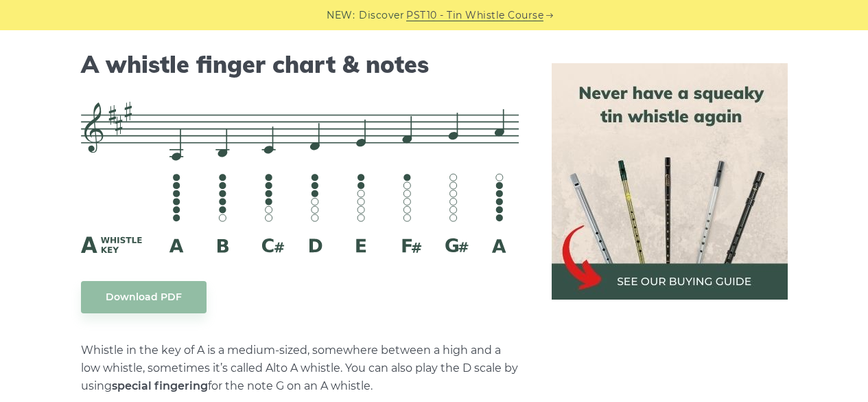 This screenshot has width=868, height=402. Describe the element at coordinates (670, 181) in the screenshot. I see `img: tin whistle buying guide` at that location.